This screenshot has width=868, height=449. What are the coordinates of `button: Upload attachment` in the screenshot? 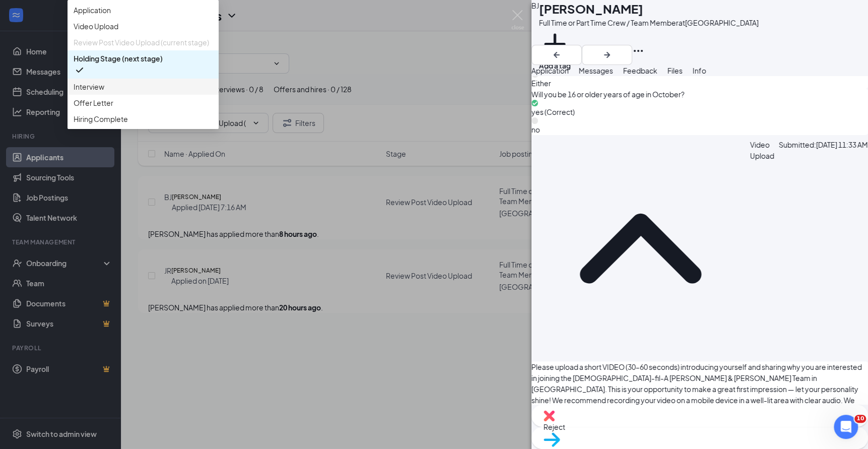 It's located at (52, 334).